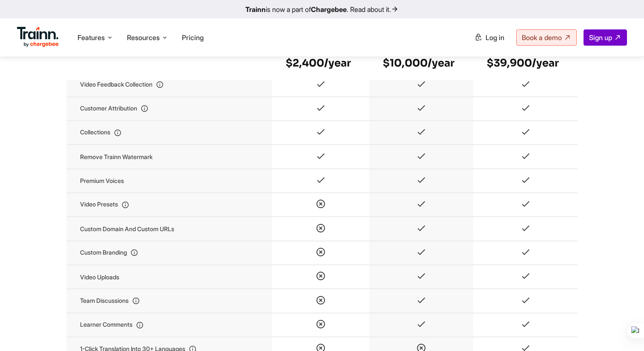  I want to click on img: Trainn Logo, so click(38, 37).